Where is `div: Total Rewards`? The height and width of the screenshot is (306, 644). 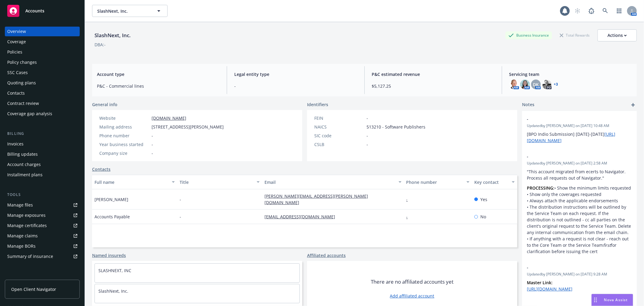 div: Total Rewards is located at coordinates (575, 35).